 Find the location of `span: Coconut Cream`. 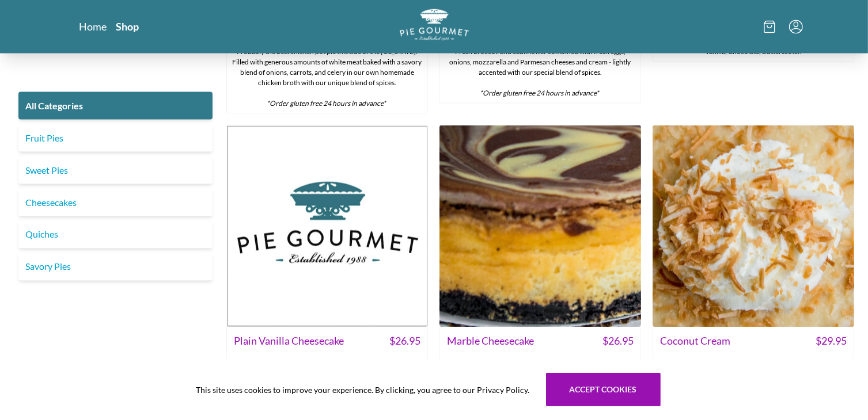

span: Coconut Cream is located at coordinates (695, 341).